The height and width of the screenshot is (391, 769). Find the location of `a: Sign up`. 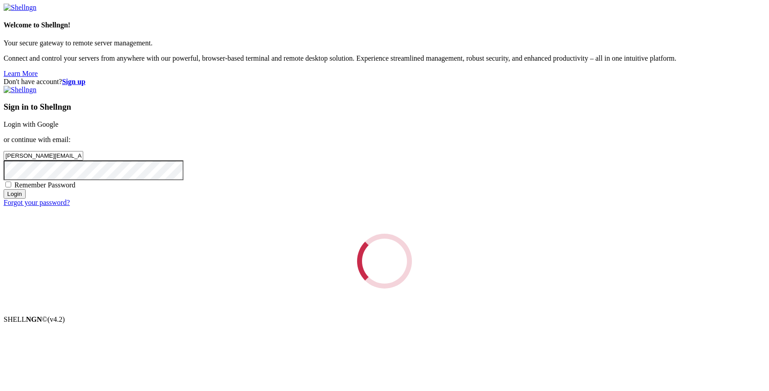

a: Sign up is located at coordinates (74, 81).